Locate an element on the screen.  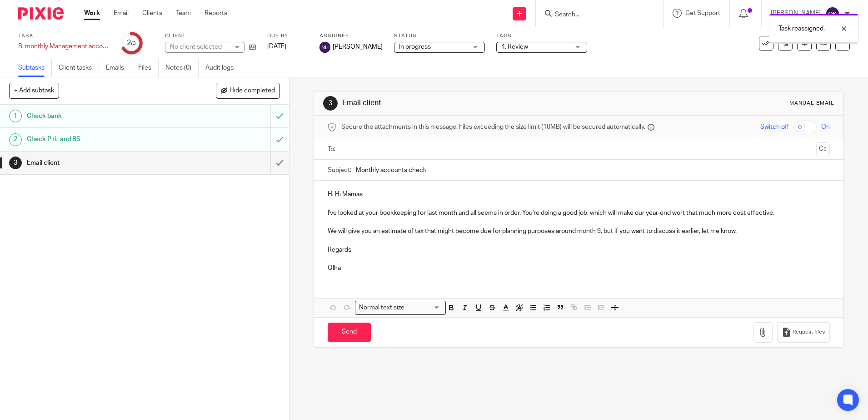
a: Clients is located at coordinates (152, 13).